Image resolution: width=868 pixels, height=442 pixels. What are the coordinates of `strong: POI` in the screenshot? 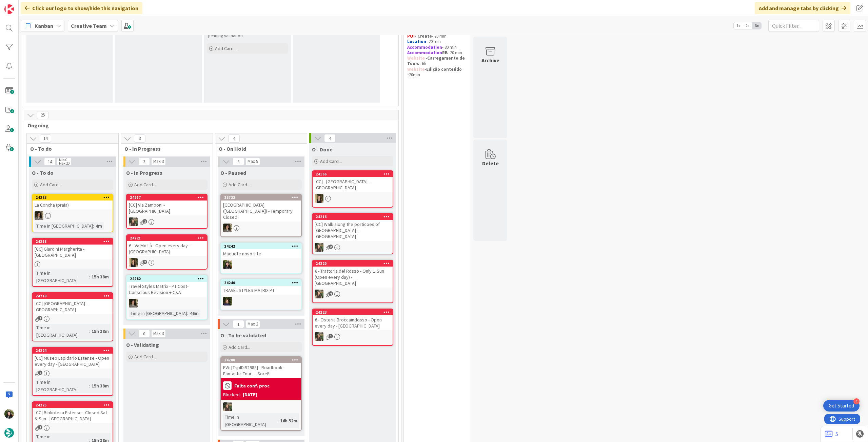 It's located at (411, 36).